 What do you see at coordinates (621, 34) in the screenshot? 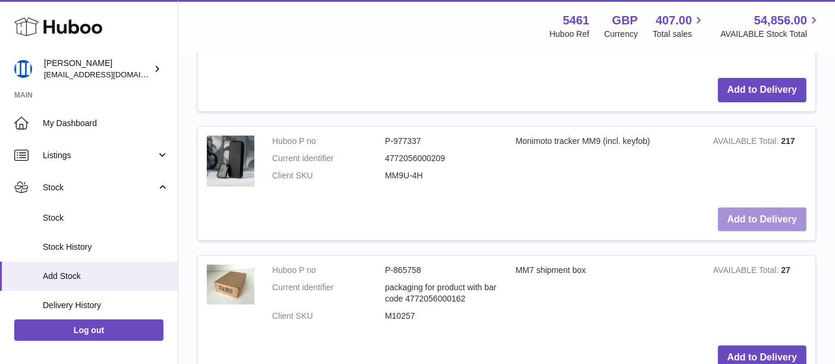
I see `div: Currency` at bounding box center [621, 34].